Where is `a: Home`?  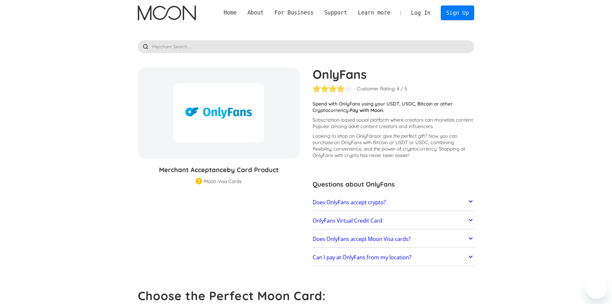 a: Home is located at coordinates (230, 13).